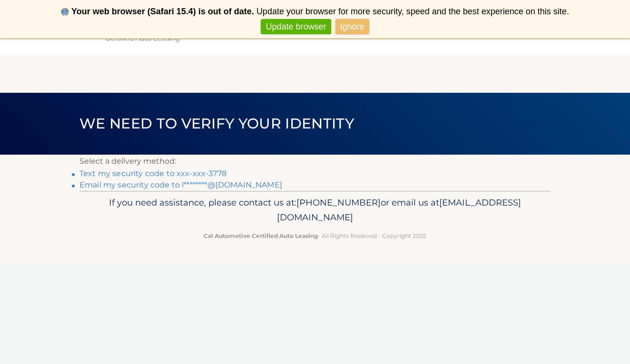 The image size is (630, 364). I want to click on b: Your web browser (Safari 15.4) is out of date., so click(163, 11).